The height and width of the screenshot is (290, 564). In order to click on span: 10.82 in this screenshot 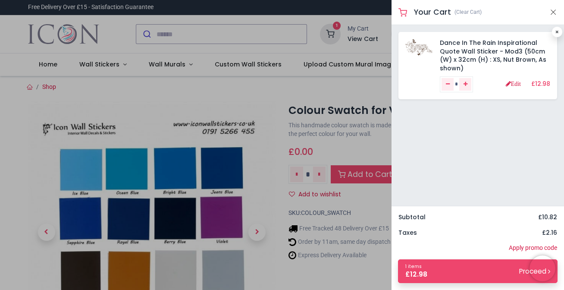, I will do `click(550, 217)`.